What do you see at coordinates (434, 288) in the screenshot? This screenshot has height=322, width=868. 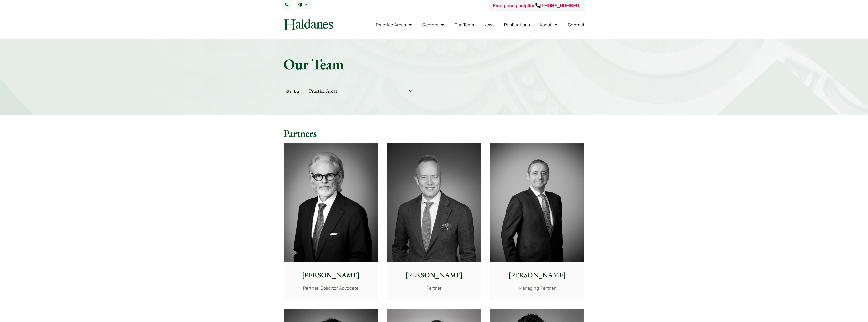 I see `p: Partner` at bounding box center [434, 288].